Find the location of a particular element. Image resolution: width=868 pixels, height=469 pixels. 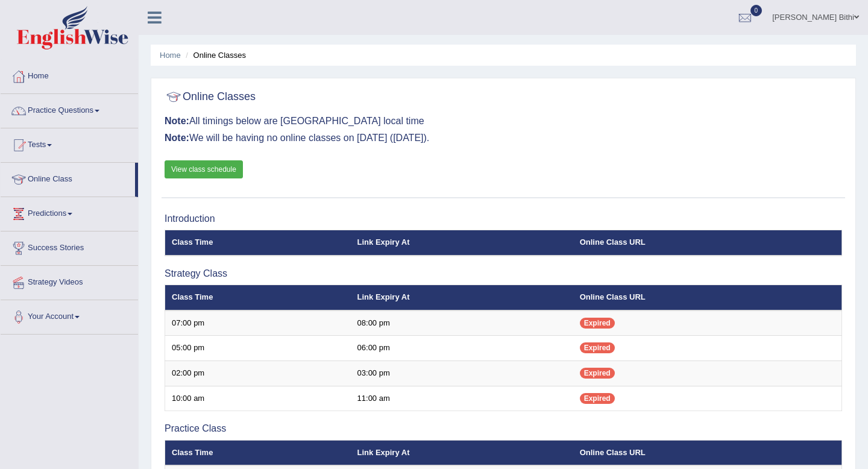

a: View class schedule is located at coordinates (203, 169).